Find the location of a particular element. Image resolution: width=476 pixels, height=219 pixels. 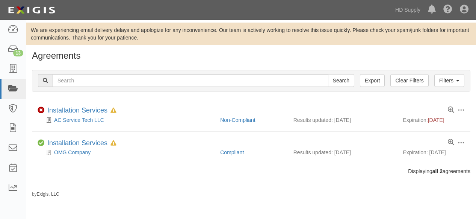

div: OMG Company is located at coordinates (126, 152).